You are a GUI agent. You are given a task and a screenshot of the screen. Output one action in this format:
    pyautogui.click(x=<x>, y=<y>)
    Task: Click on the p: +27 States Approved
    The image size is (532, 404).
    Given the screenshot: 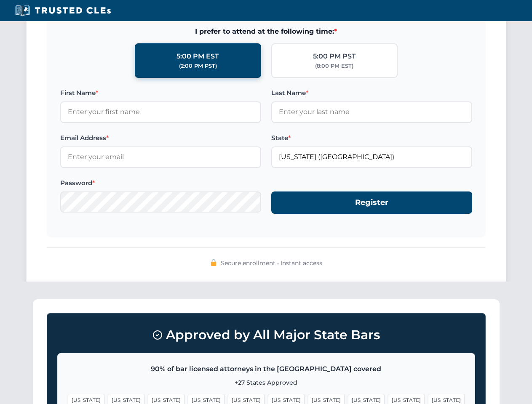 What is the action you would take?
    pyautogui.click(x=266, y=383)
    